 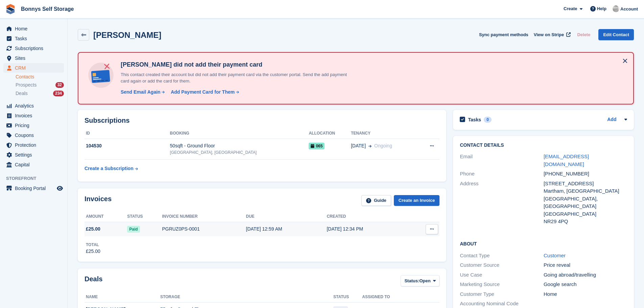 I want to click on h2: About, so click(x=543, y=244).